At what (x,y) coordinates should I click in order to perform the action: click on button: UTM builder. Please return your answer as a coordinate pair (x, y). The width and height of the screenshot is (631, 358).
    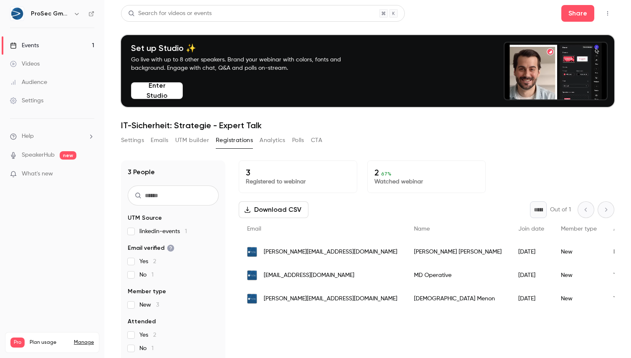
    Looking at the image, I should click on (192, 140).